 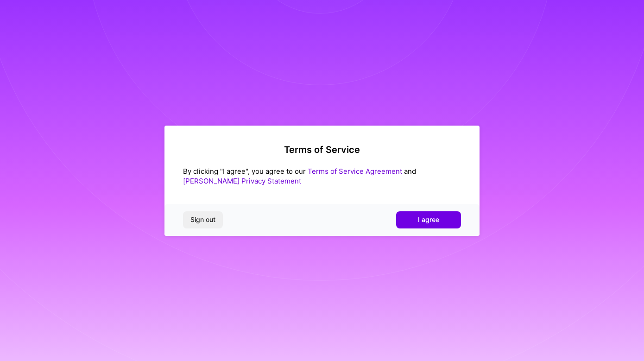 What do you see at coordinates (322, 150) in the screenshot?
I see `h2: Terms of Service` at bounding box center [322, 150].